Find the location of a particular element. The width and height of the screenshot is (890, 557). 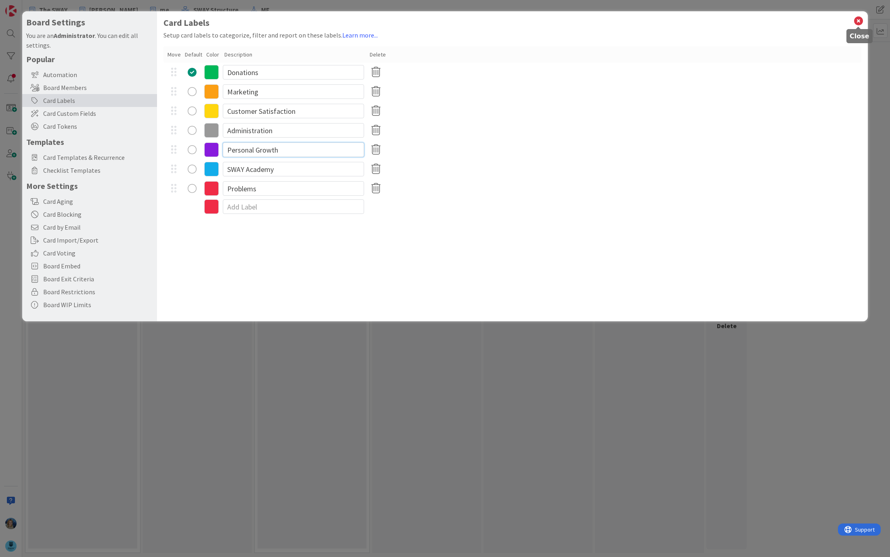

h5: Templates is located at coordinates (90, 142).